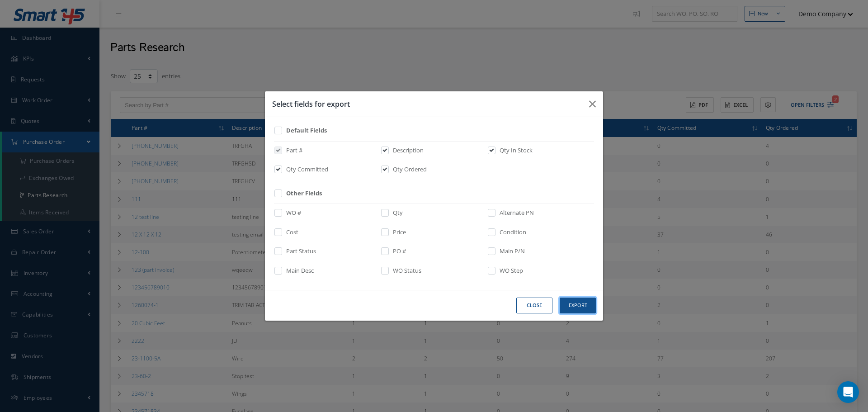 Image resolution: width=868 pixels, height=412 pixels. What do you see at coordinates (306, 170) in the screenshot?
I see `label: Qty Committed` at bounding box center [306, 170].